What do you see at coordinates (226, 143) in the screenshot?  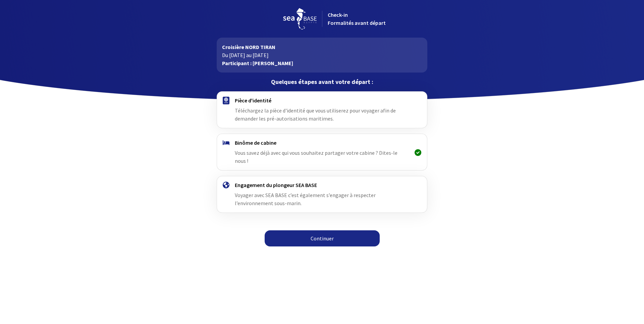 I see `img: binome.svg` at bounding box center [226, 143].